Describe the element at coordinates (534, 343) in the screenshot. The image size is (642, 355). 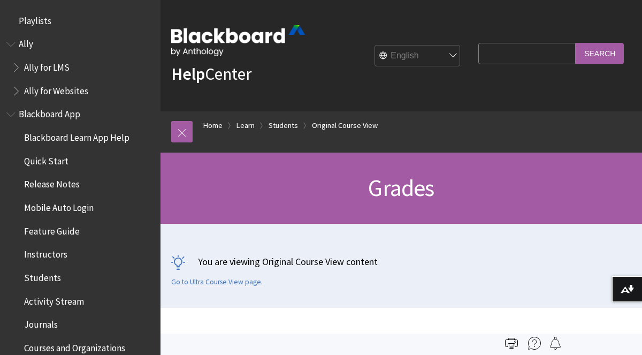
I see `img: More help` at that location.